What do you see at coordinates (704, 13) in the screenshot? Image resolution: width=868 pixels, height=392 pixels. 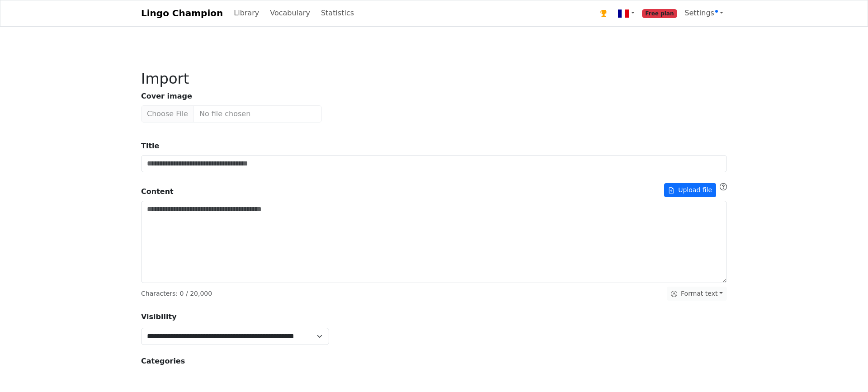 I see `a: Settings` at bounding box center [704, 13].